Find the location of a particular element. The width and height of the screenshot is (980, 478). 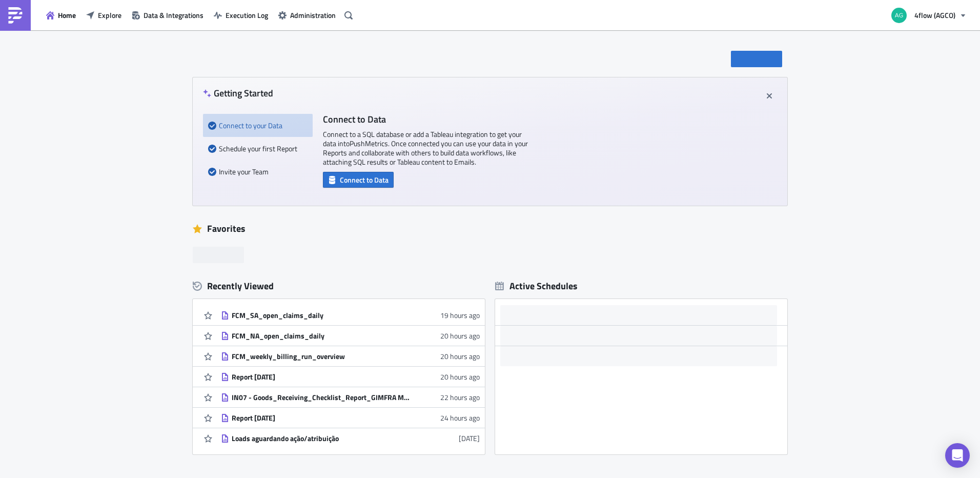

time: 2025-09-11T11:48:58Z is located at coordinates (469, 438).